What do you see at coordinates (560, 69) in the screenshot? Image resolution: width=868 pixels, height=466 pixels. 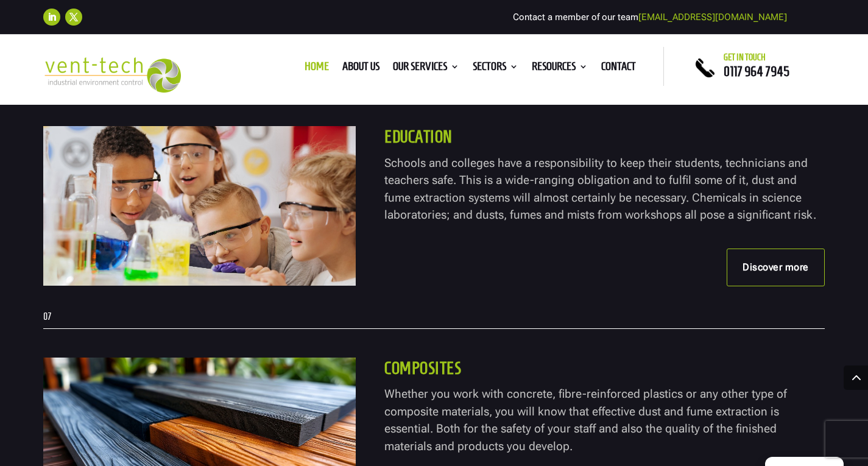 I see `a: Resources` at bounding box center [560, 69].